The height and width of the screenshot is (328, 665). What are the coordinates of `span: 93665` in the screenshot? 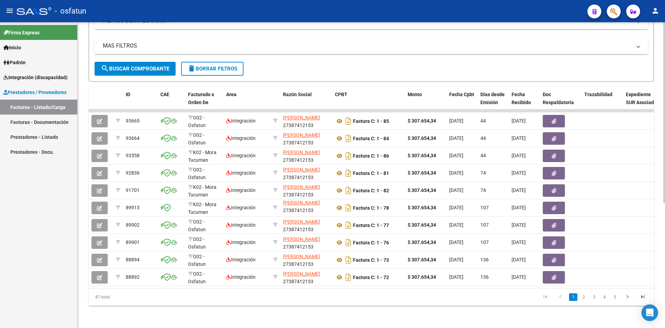 It's located at (133, 121).